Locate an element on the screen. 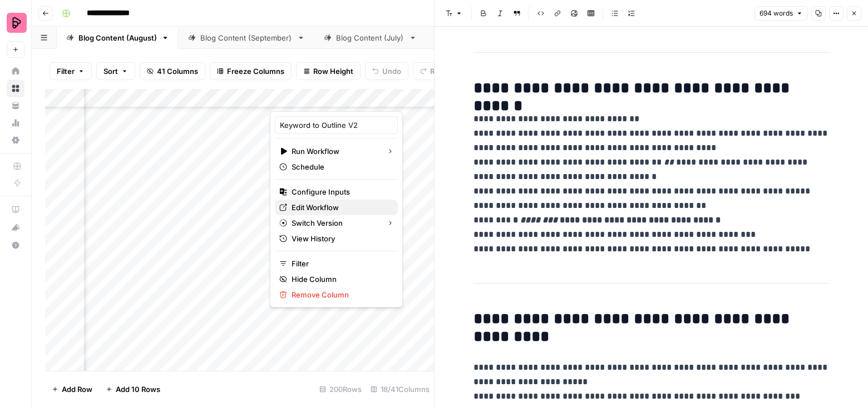 This screenshot has height=407, width=868. span: Sort is located at coordinates (111, 71).